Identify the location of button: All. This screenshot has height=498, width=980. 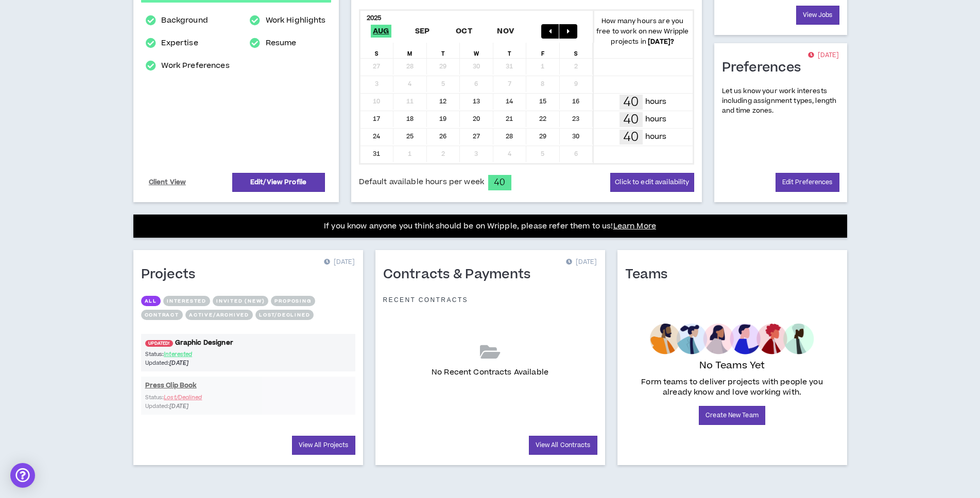
(151, 301).